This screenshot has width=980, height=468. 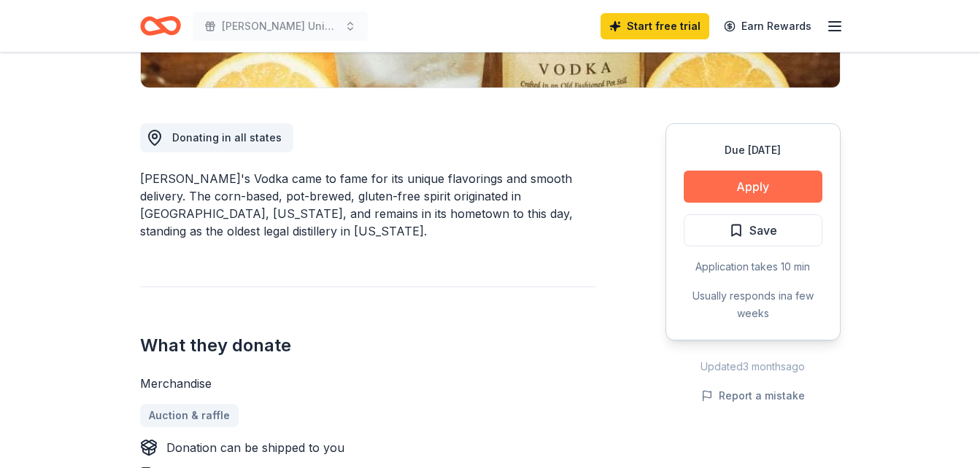 I want to click on div: Merchandise, so click(x=368, y=384).